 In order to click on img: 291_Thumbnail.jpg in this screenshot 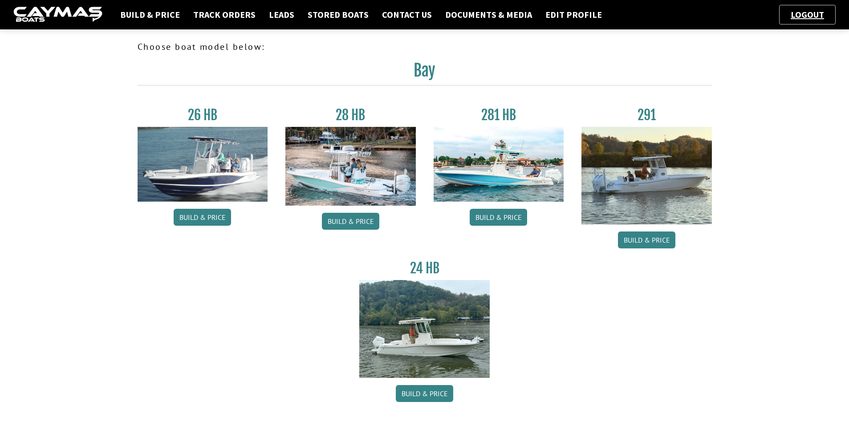, I will do `click(647, 175)`.